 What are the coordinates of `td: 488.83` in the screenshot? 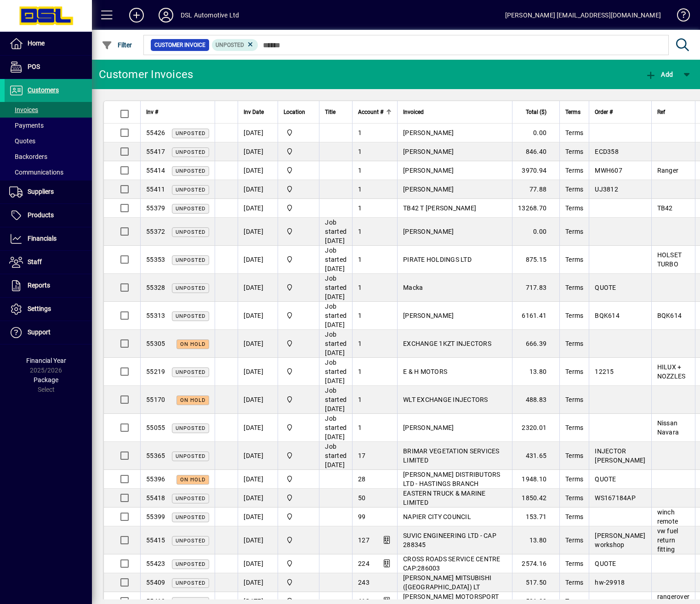 It's located at (535, 400).